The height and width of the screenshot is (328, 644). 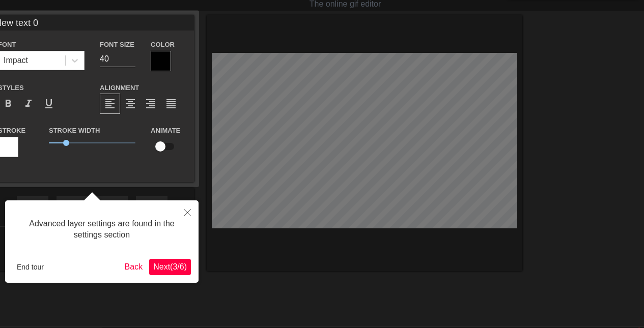 I want to click on button: Close, so click(x=187, y=212).